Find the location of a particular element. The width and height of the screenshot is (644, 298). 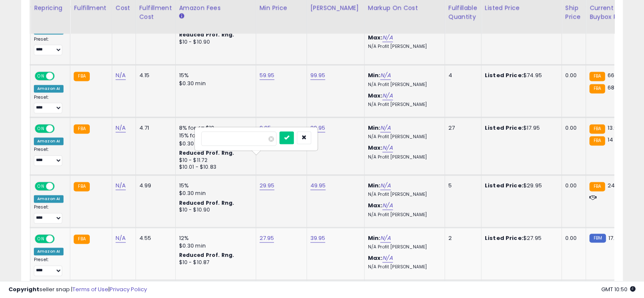

a: Terms of Use is located at coordinates (90, 289).